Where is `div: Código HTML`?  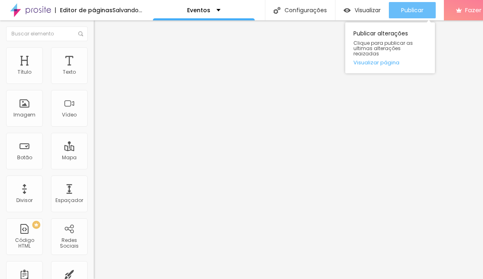
div: Código HTML is located at coordinates (24, 243).